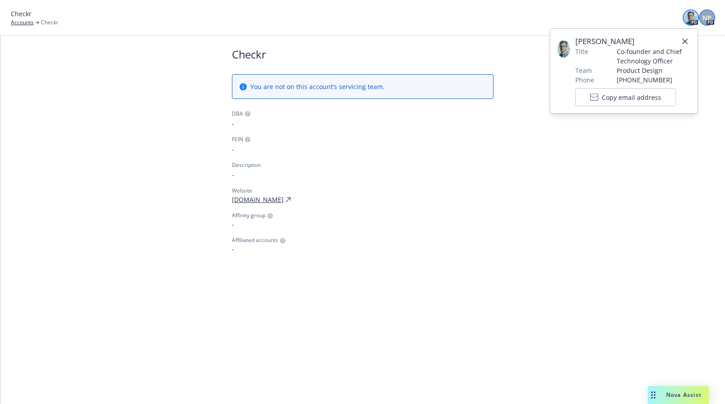 Image resolution: width=725 pixels, height=404 pixels. I want to click on span: Phone, so click(585, 80).